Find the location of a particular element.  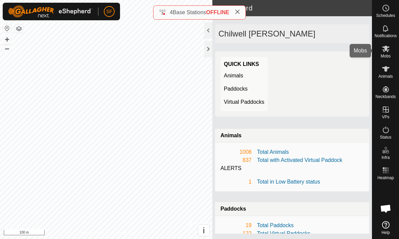

img: Gallagher Logo is located at coordinates (50, 12).